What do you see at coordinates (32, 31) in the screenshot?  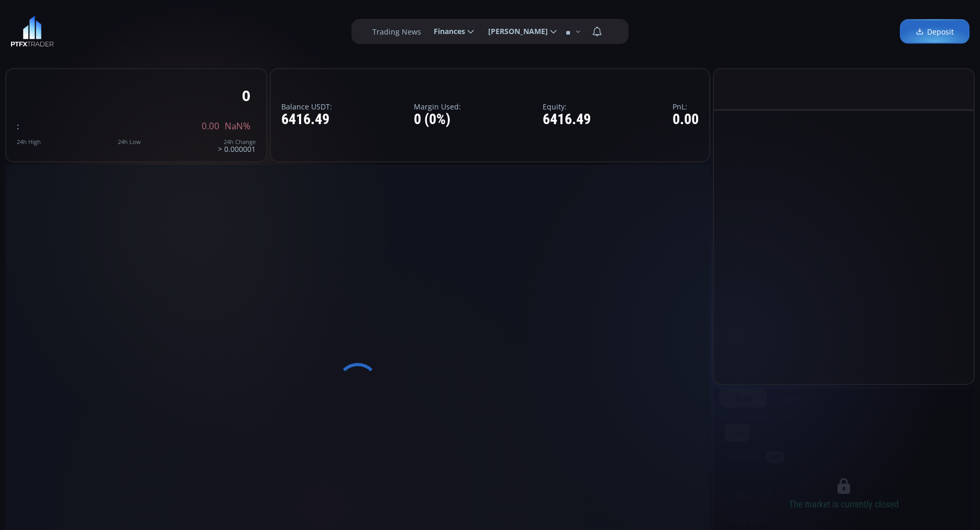 I see `a: LOGO` at bounding box center [32, 31].